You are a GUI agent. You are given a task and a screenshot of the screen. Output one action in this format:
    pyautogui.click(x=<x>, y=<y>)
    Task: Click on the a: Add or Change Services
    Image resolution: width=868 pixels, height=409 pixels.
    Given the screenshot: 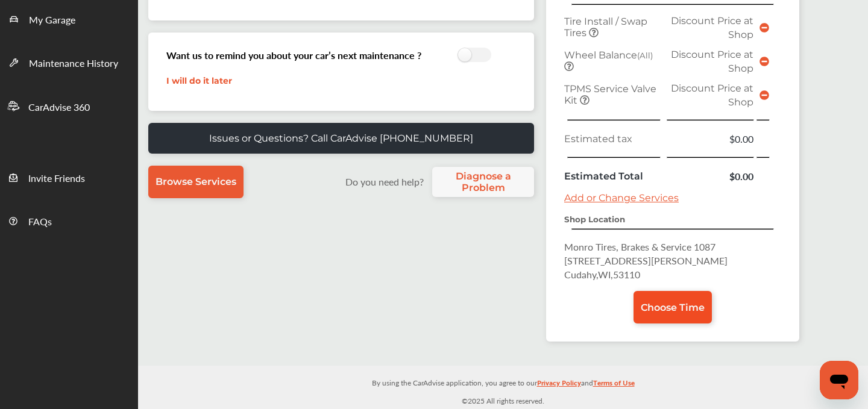 What is the action you would take?
    pyautogui.click(x=621, y=198)
    